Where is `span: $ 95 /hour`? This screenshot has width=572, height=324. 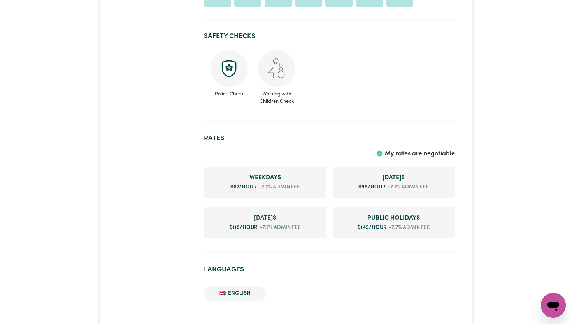 span: $ 95 /hour is located at coordinates (372, 187).